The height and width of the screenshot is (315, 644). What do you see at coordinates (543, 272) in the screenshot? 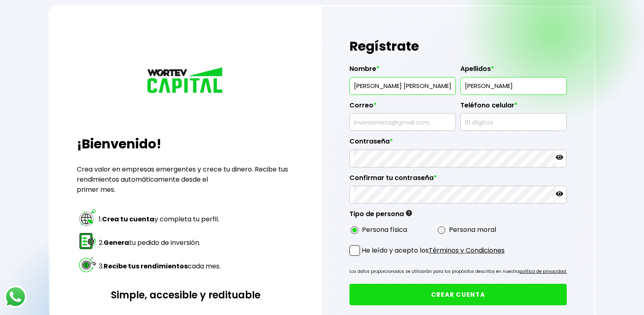
I see `a: política de privacidad.` at bounding box center [543, 272].